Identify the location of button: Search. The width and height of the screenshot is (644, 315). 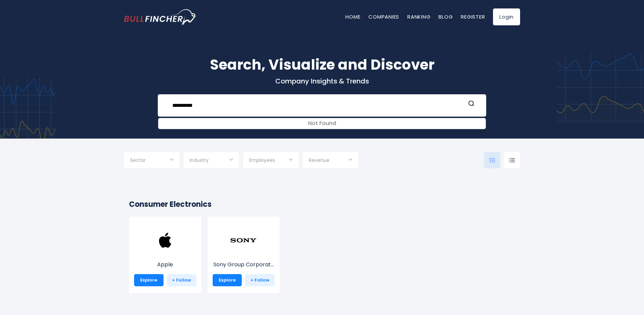
(471, 105).